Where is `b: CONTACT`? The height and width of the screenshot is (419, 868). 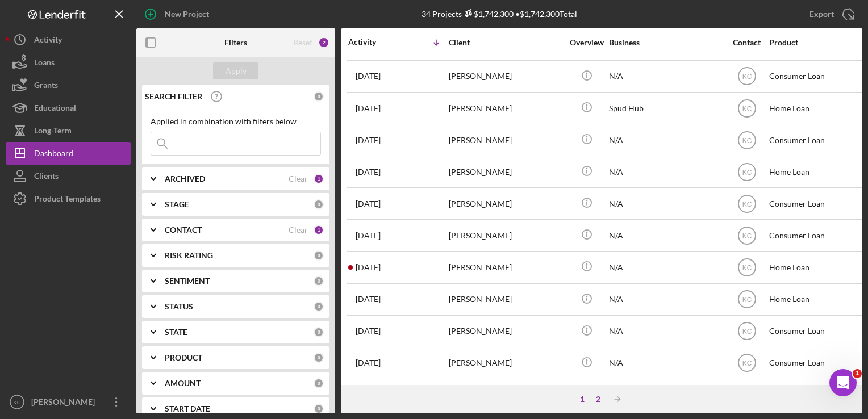
b: CONTACT is located at coordinates (183, 230).